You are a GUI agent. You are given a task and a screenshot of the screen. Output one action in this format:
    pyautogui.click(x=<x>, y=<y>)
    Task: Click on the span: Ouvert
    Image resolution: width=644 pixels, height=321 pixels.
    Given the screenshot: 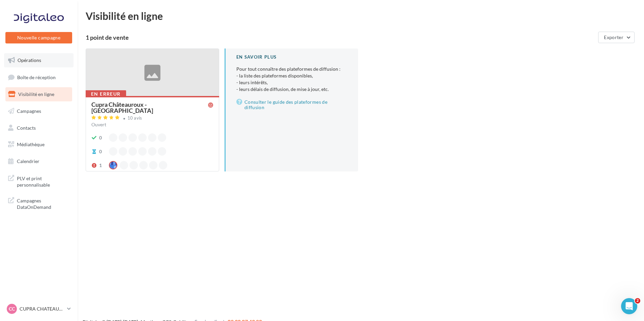 What is the action you would take?
    pyautogui.click(x=99, y=124)
    